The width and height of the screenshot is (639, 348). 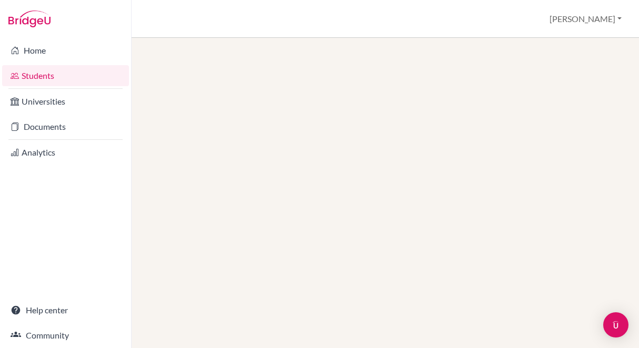 What do you see at coordinates (65, 311) in the screenshot?
I see `a: Help center` at bounding box center [65, 311].